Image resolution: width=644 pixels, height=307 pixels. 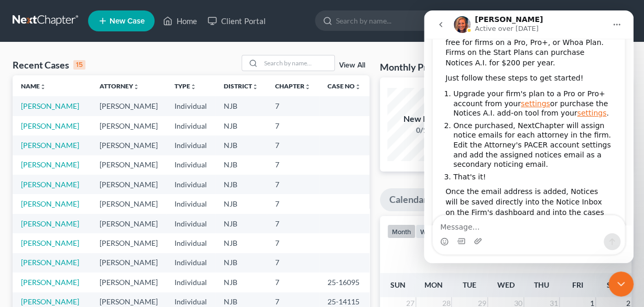 I want to click on span: Tue, so click(x=470, y=285).